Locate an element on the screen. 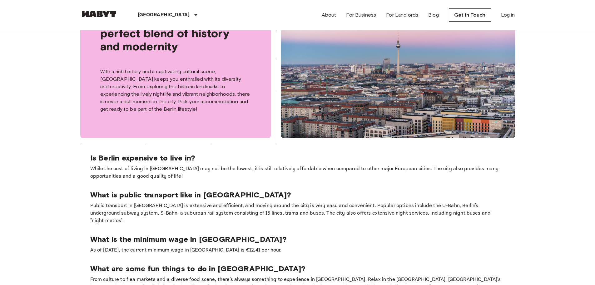  img: Habyt is located at coordinates (99, 14).